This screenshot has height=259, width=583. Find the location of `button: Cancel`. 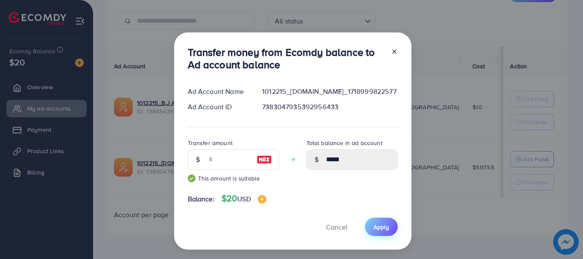

button: Cancel is located at coordinates (337, 227).